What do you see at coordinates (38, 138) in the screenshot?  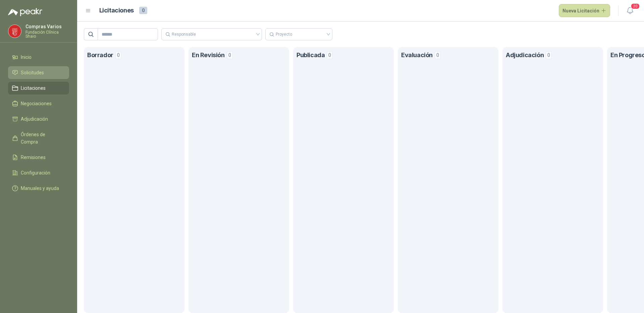 I see `a: Órdenes de Compra` at bounding box center [38, 138].